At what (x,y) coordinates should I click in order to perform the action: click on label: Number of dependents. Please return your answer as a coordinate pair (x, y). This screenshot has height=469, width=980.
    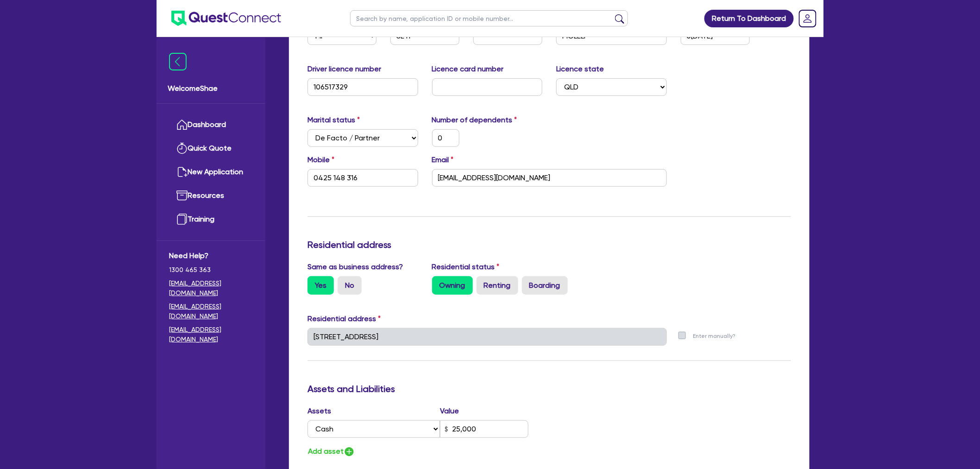
    Looking at the image, I should click on (474, 120).